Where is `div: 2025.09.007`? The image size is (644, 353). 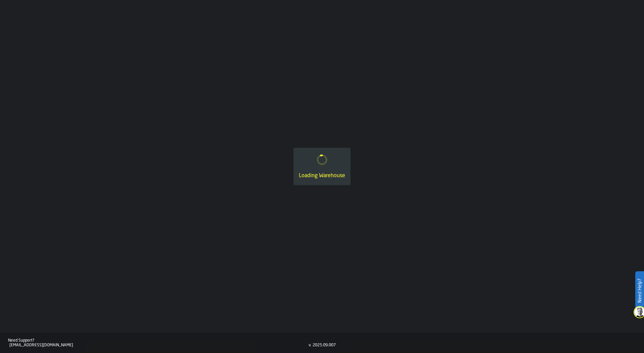
div: 2025.09.007 is located at coordinates (324, 345).